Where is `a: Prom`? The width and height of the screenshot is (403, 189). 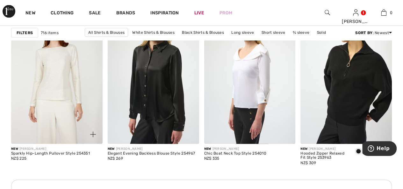
a: Prom is located at coordinates (226, 13).